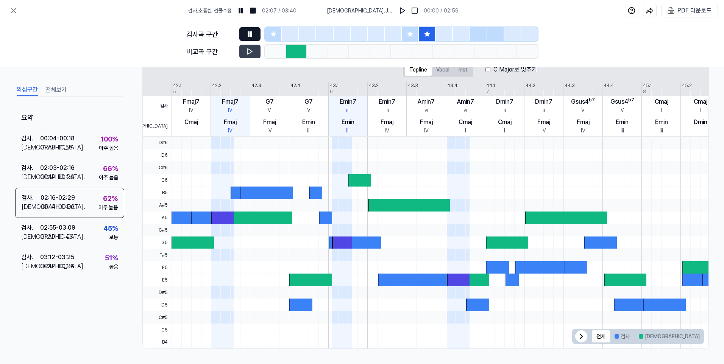 The image size is (724, 364). What do you see at coordinates (157, 317) in the screenshot?
I see `span: C#5` at bounding box center [157, 317].